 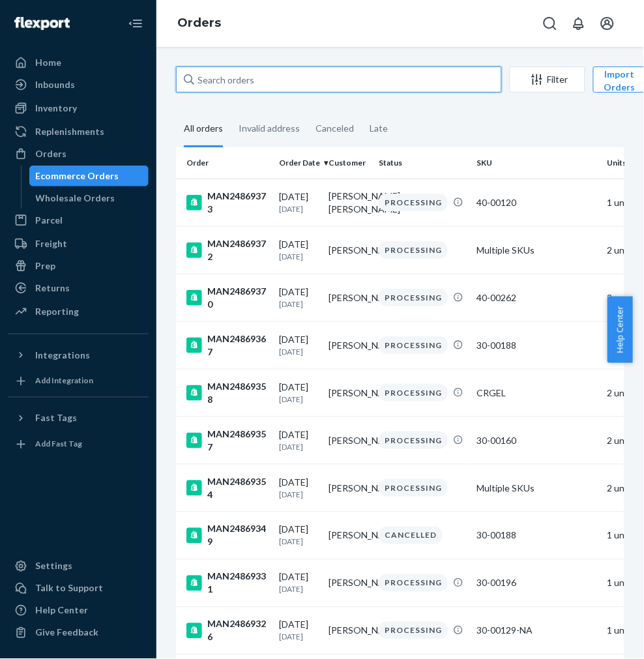 I want to click on div: MAN24869357, so click(x=228, y=441).